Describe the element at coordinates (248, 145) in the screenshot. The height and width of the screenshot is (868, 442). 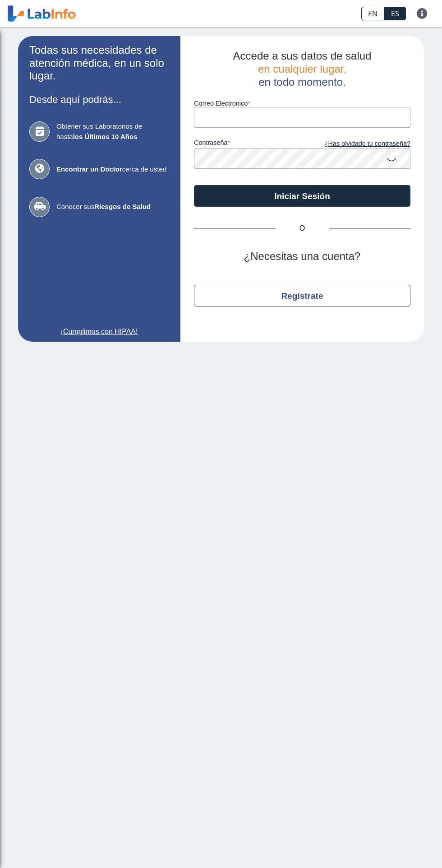
I see `label: contraseña` at that location.